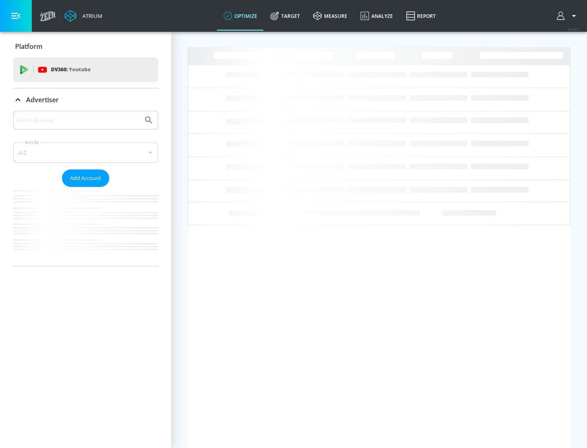  Describe the element at coordinates (86, 70) in the screenshot. I see `div: DV360: Youtube` at that location.